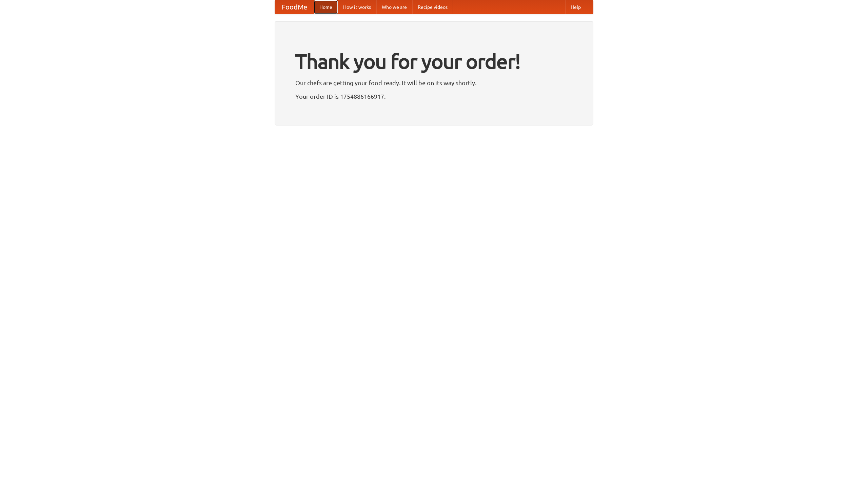 The width and height of the screenshot is (868, 480). I want to click on a: Home, so click(326, 7).